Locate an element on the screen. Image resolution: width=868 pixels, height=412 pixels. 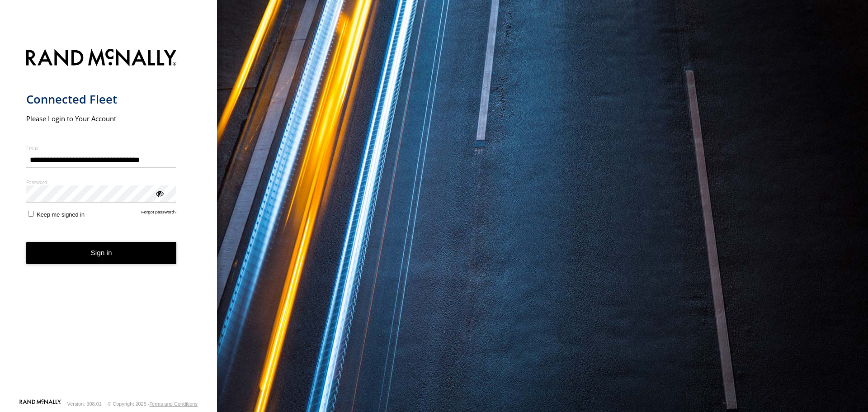
a: Visit our Website is located at coordinates (41, 403).